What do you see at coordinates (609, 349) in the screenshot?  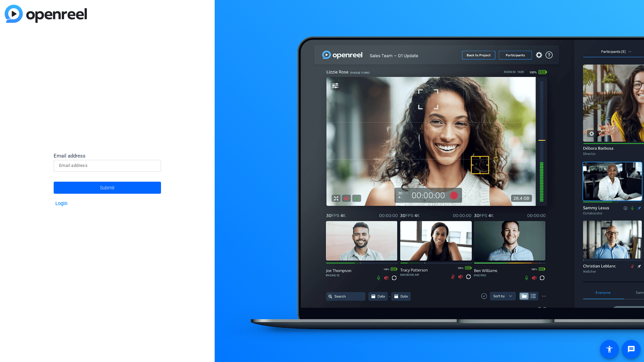 I see `mat-icon: accessibility` at bounding box center [609, 349].